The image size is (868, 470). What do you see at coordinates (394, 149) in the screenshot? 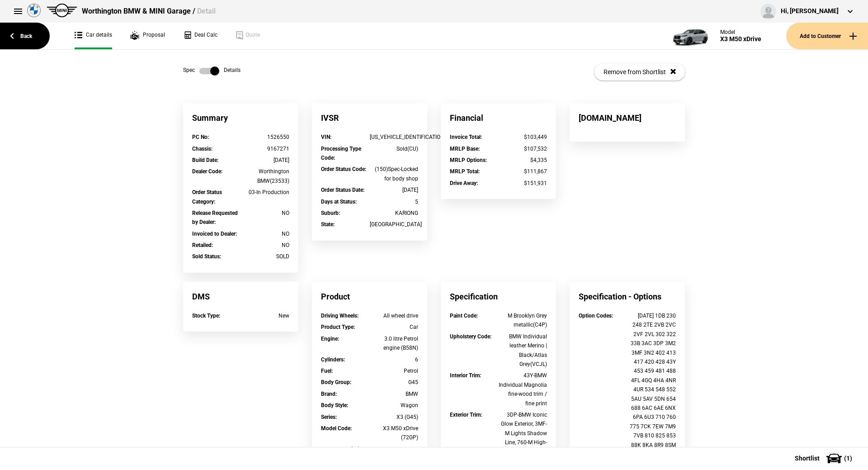
I see `div: Sold(CU)` at bounding box center [394, 149].